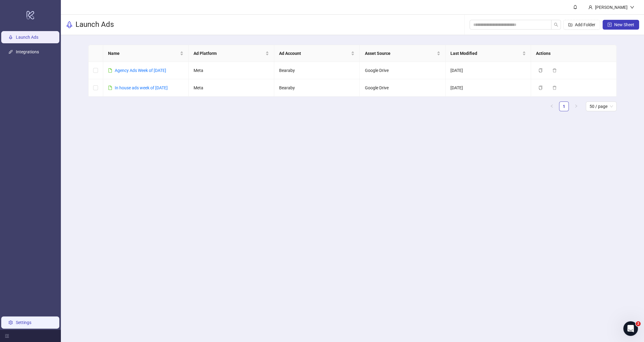  Describe the element at coordinates (590, 7) in the screenshot. I see `span: user` at that location.